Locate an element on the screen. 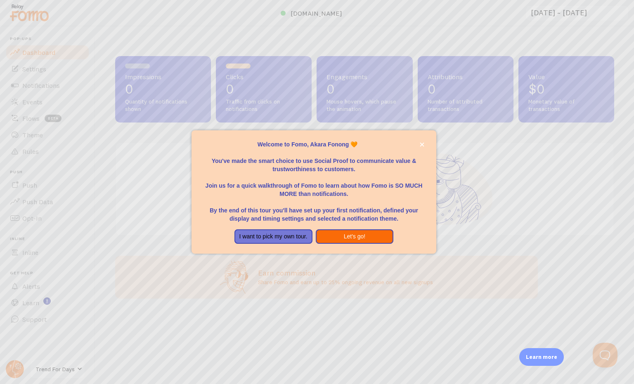  div: Welcome to Fomo, Akara Fonong 🧡You&amp;#39;ve made the smart choice to use Social Proof to commun... is located at coordinates (314, 192).